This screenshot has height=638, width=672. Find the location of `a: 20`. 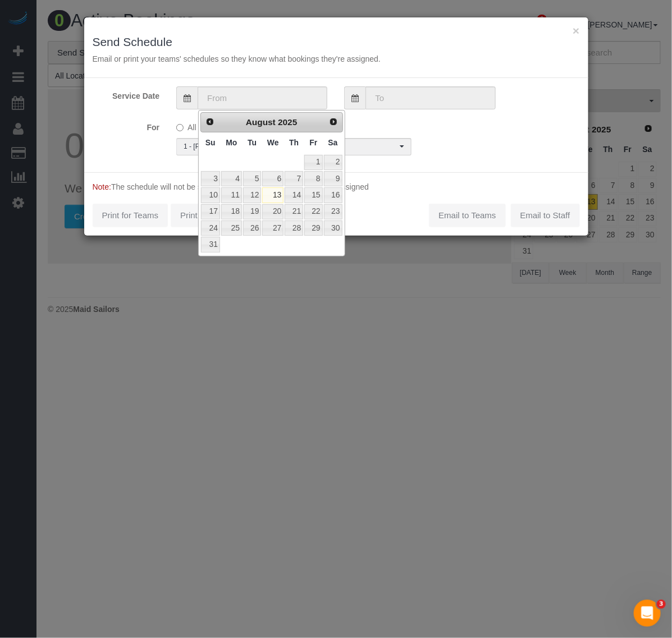

a: 20 is located at coordinates (273, 211).